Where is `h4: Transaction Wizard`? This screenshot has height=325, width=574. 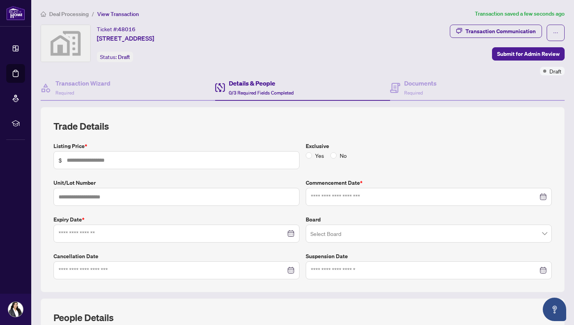
h4: Transaction Wizard is located at coordinates (83, 83).